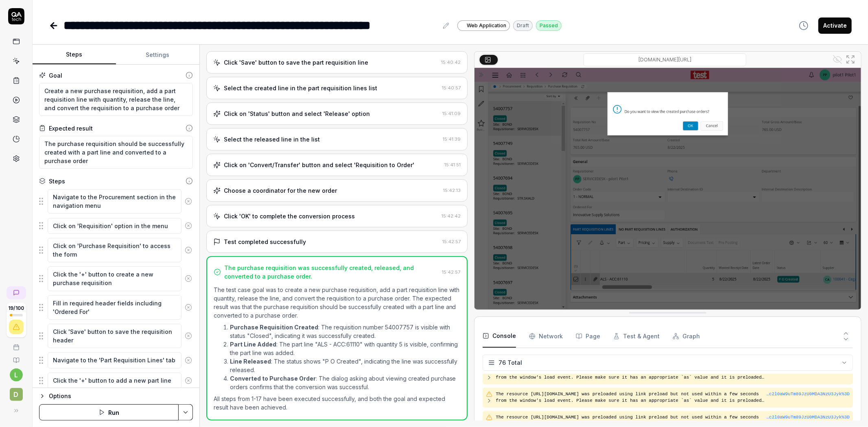 The image size is (868, 427). Describe the element at coordinates (523, 26) in the screenshot. I see `div: Draft` at that location.